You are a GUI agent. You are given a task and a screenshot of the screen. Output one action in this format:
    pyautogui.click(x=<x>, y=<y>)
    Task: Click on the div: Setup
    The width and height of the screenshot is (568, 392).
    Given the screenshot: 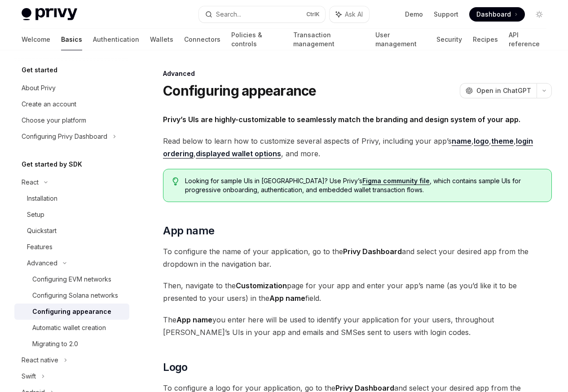 What is the action you would take?
    pyautogui.click(x=35, y=214)
    